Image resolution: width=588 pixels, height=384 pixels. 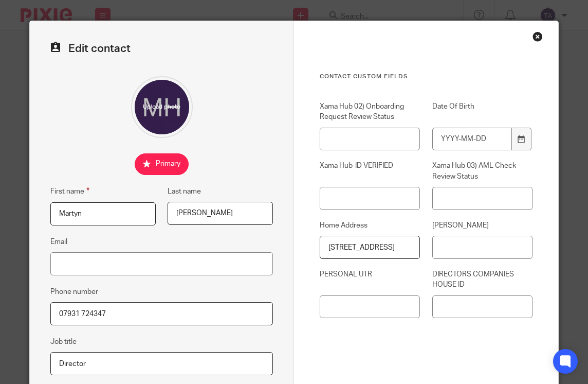 What do you see at coordinates (538, 36) in the screenshot?
I see `div: Close this dialog window` at bounding box center [538, 36].